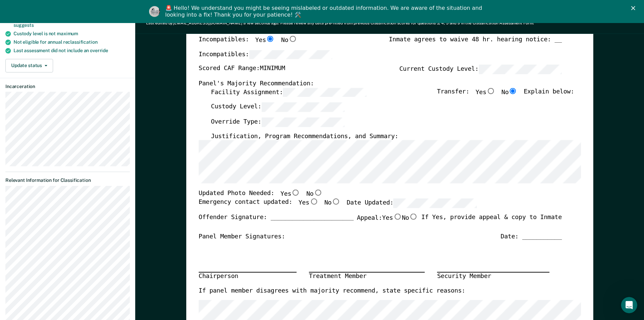 The image size is (644, 320). Describe the element at coordinates (303, 122) in the screenshot. I see `input: Override Type:` at that location.